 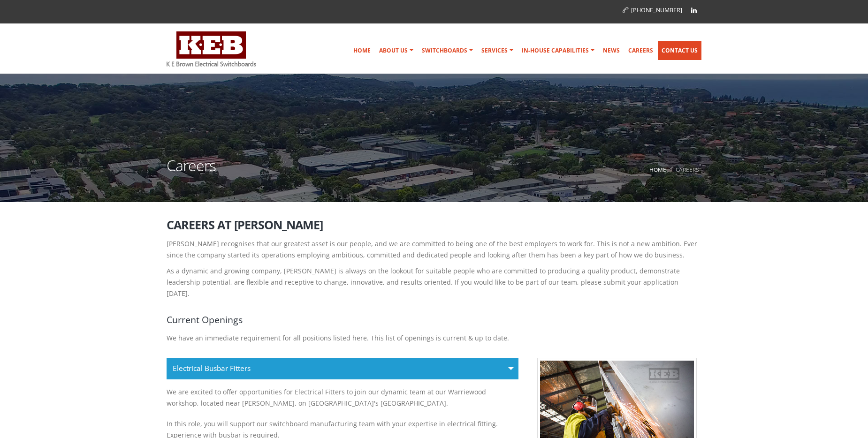 I want to click on p: We are excited to offer opportunities for Electrical Fitters to join our dynamic team at our Warr..., so click(x=343, y=397).